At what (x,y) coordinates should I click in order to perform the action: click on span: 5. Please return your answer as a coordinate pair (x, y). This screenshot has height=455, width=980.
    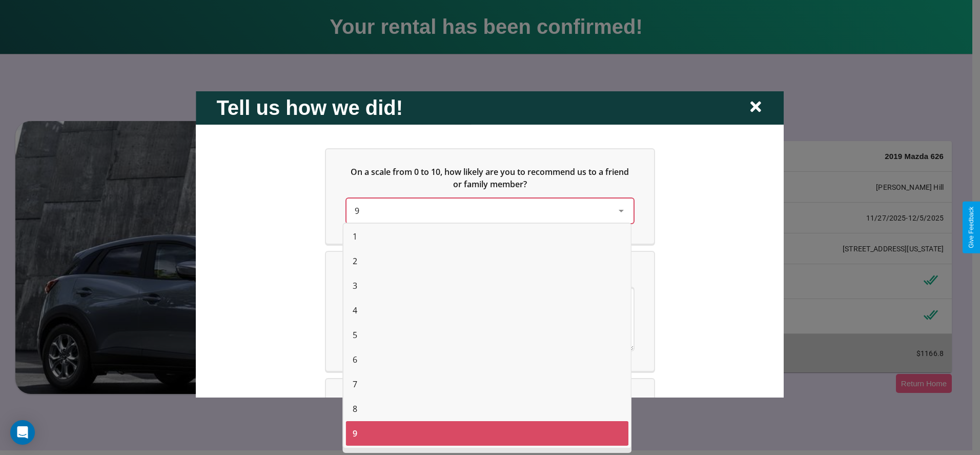
    Looking at the image, I should click on (355, 335).